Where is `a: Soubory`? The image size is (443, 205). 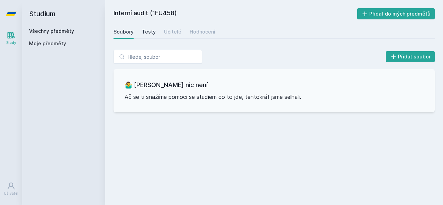 a: Soubory is located at coordinates (124, 32).